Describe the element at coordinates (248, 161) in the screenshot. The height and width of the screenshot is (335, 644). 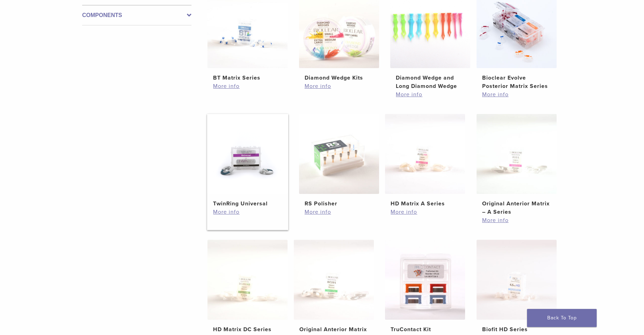
I see `a: TwinRing UniversalTwinRing Universal` at that location.